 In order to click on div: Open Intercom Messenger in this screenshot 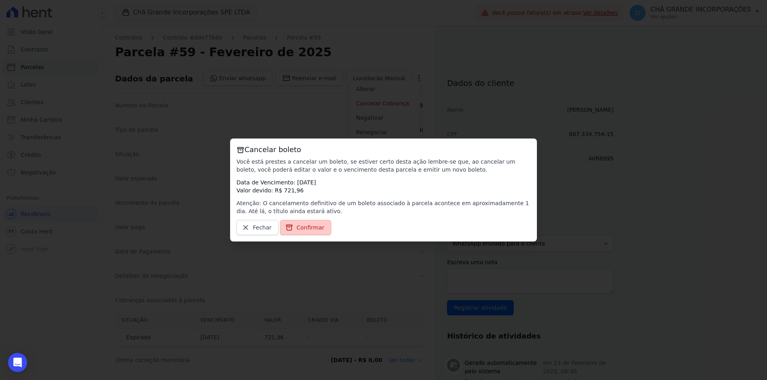, I will do `click(18, 363)`.